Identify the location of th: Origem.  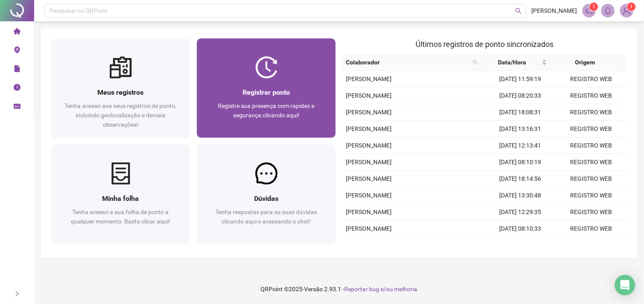
(585, 62).